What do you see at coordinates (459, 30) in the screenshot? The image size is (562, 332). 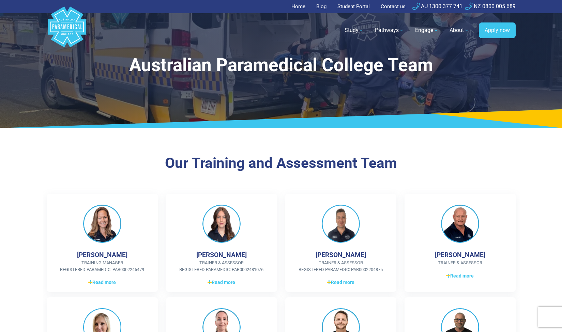 I see `a: About` at bounding box center [459, 30].